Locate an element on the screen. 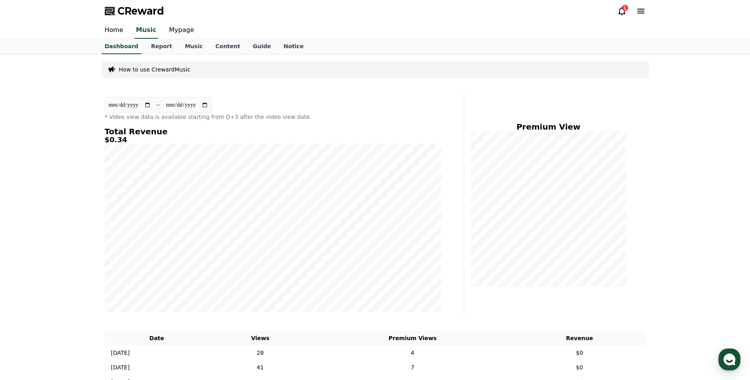 The image size is (750, 380). p: How to use CrewardMusic is located at coordinates (155, 70).